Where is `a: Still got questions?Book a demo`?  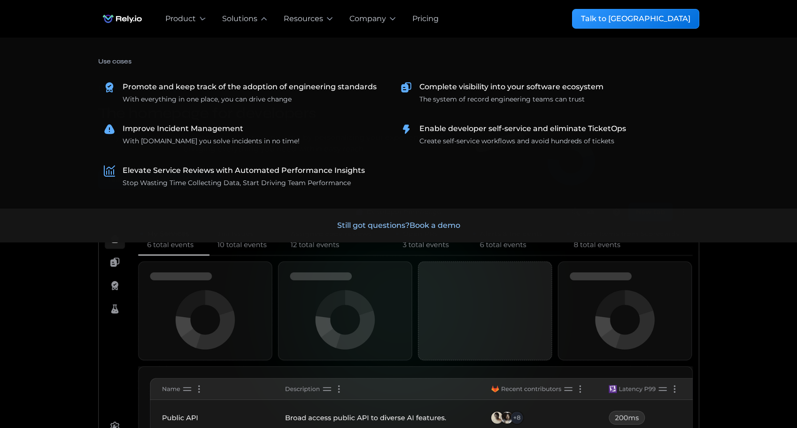 a: Still got questions?Book a demo is located at coordinates (398, 226).